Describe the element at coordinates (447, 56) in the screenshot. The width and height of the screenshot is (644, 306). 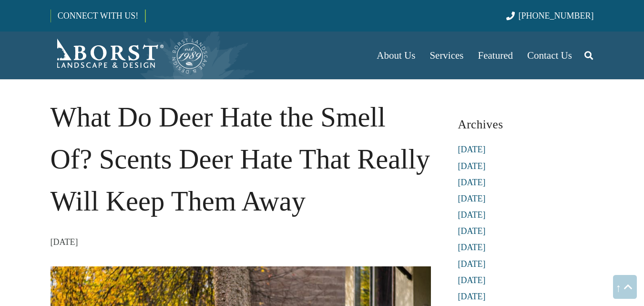
I see `a: Services` at that location.